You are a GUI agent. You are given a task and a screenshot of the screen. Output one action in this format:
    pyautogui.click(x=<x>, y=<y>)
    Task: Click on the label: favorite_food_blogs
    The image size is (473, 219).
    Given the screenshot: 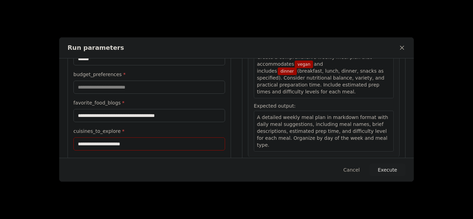 What is the action you would take?
    pyautogui.click(x=149, y=103)
    